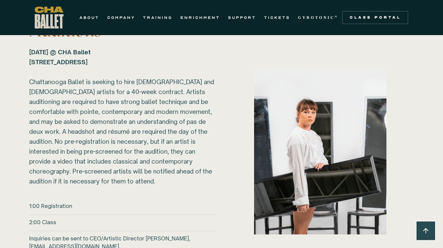  I want to click on div: Class Portal, so click(375, 18).